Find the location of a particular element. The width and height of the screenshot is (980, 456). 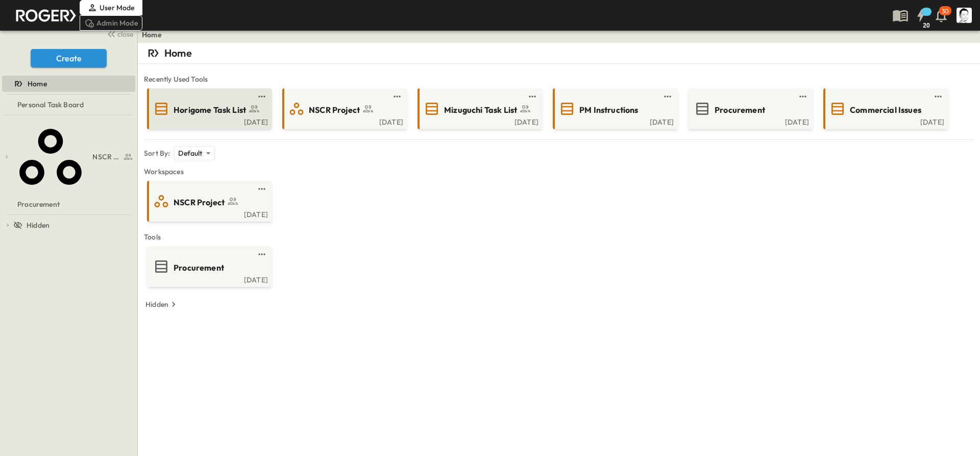

a: Mizuguchi Task List is located at coordinates (479, 109).